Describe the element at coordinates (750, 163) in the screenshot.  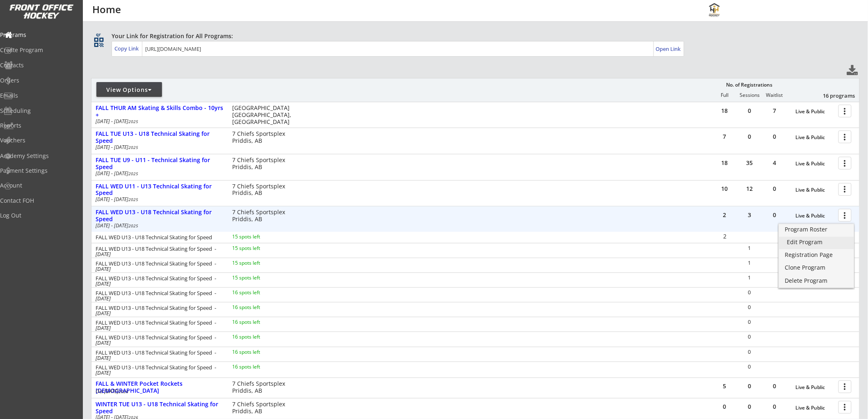
I see `div: 35` at that location.